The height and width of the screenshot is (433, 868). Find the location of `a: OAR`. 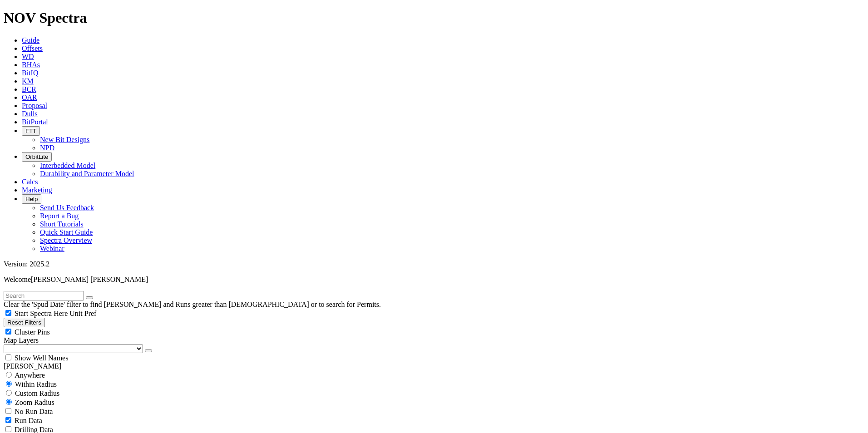

a: OAR is located at coordinates (30, 97).